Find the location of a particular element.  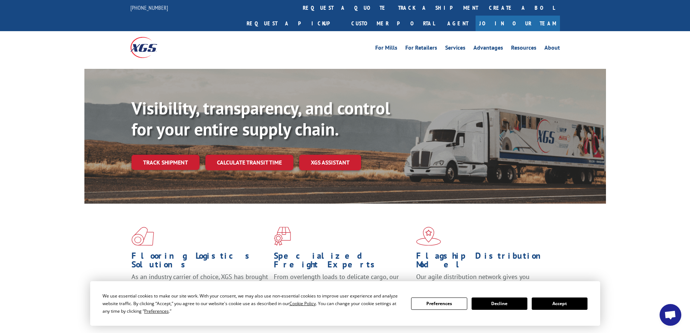

div: Cookie Consent Prompt is located at coordinates (345, 303).